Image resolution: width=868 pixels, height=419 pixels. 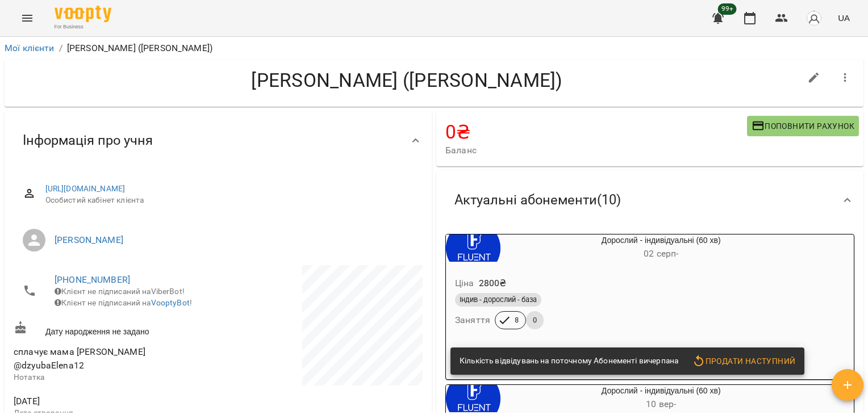 What do you see at coordinates (814, 18) in the screenshot?
I see `img: avatar_s.png` at bounding box center [814, 18].